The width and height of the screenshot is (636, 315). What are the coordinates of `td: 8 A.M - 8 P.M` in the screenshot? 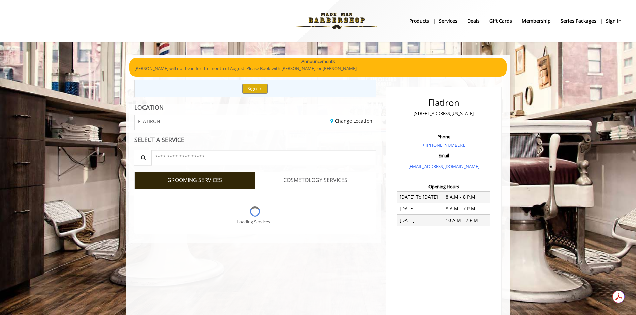 It's located at (467, 197).